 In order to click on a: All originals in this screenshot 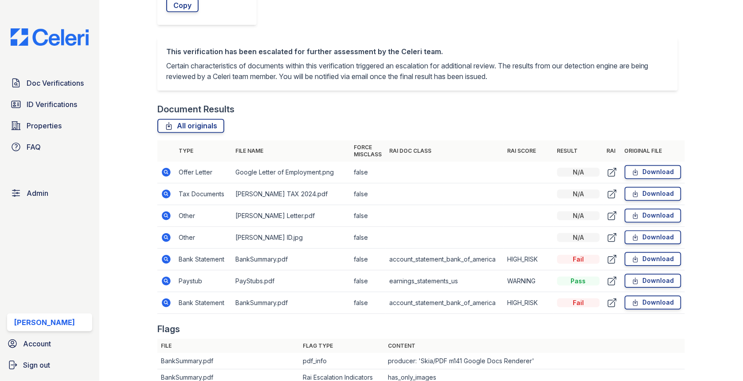, I will do `click(191, 126)`.